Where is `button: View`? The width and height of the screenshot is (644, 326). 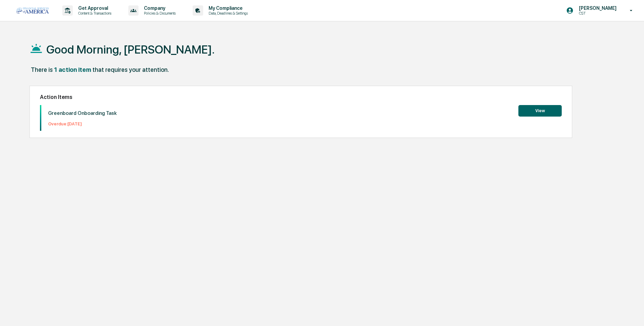
button: View is located at coordinates (540, 111).